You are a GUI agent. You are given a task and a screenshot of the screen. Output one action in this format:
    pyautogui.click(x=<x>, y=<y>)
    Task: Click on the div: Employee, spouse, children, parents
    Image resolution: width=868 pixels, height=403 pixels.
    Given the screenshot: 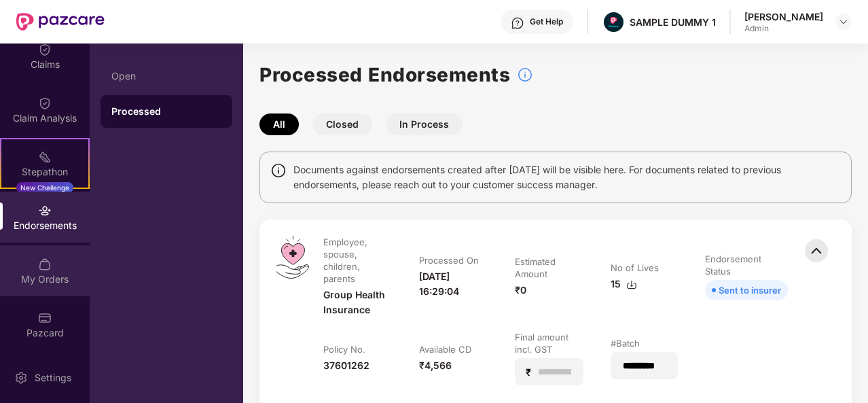 What is the action you would take?
    pyautogui.click(x=356, y=260)
    